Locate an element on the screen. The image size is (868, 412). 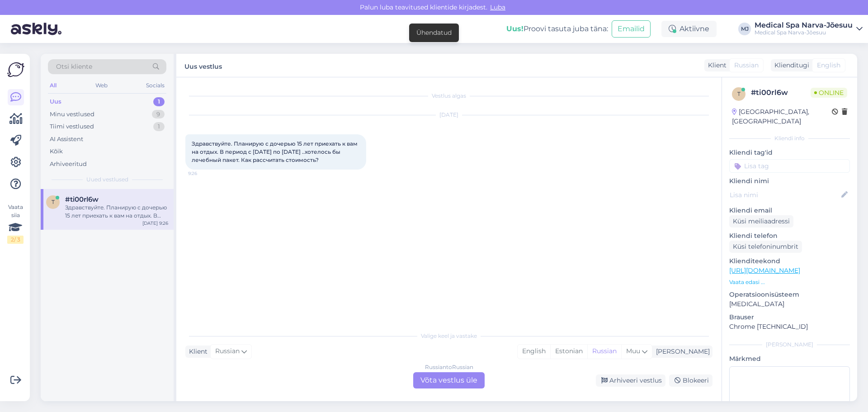
span: #ti00rl6w is located at coordinates (82, 199).